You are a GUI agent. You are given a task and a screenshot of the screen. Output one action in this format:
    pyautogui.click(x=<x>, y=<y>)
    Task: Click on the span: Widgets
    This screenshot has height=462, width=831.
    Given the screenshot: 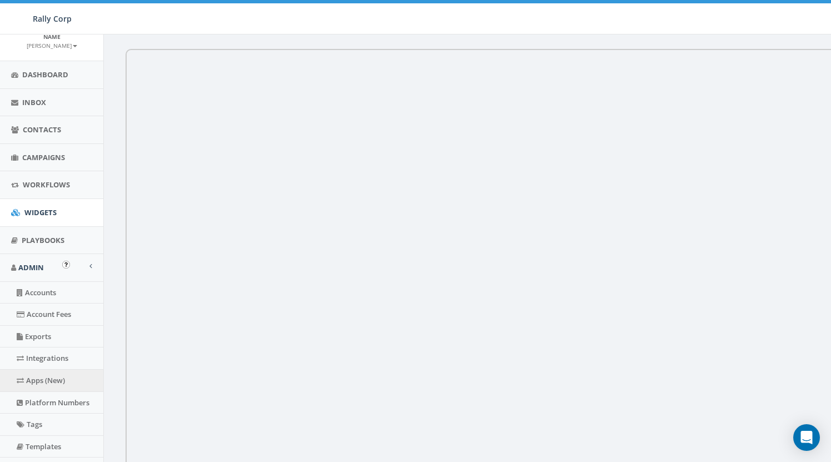 What is the action you would take?
    pyautogui.click(x=41, y=212)
    